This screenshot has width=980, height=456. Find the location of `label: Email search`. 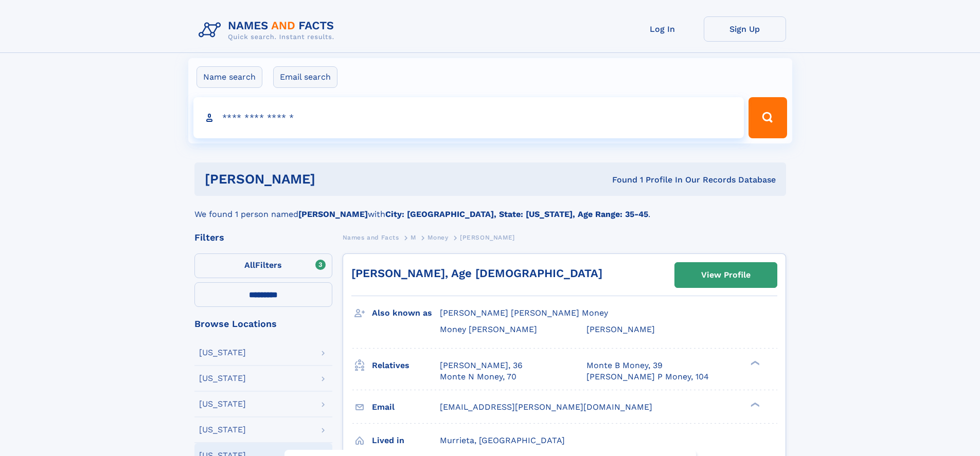

label: Email search is located at coordinates (306, 77).